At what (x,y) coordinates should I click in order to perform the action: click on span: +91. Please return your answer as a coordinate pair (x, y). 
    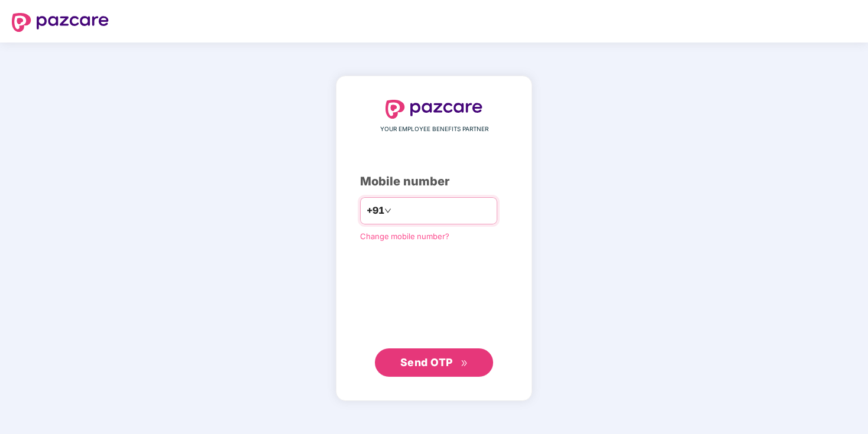
    Looking at the image, I should click on (375, 210).